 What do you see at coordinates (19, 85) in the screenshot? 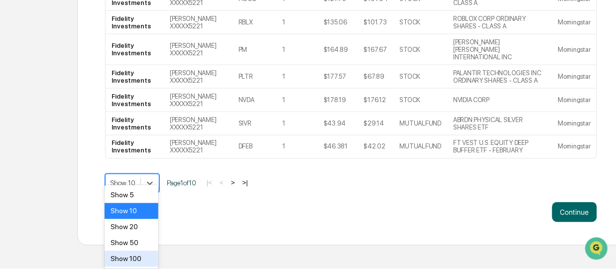
I see `img: 1746055101610-c473b297-6a78-478c-a979-82029cc54cd1` at bounding box center [19, 85].